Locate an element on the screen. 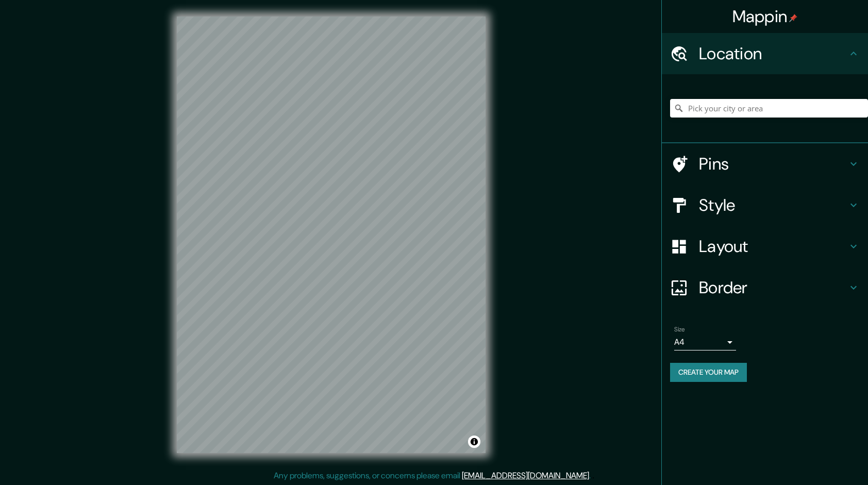 This screenshot has width=868, height=485. h4: Location is located at coordinates (773, 54).